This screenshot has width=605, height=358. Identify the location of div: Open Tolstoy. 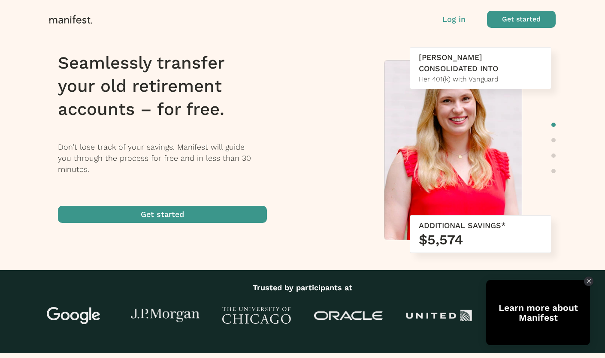
(538, 313).